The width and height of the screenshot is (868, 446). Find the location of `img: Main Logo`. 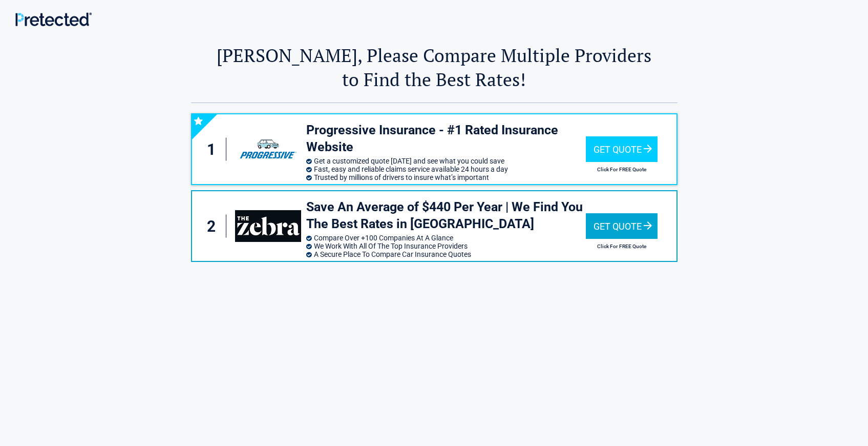

img: Main Logo is located at coordinates (54, 19).